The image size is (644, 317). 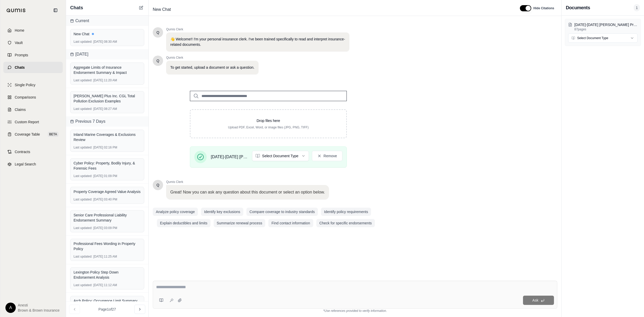 I want to click on div: Current, so click(x=107, y=21).